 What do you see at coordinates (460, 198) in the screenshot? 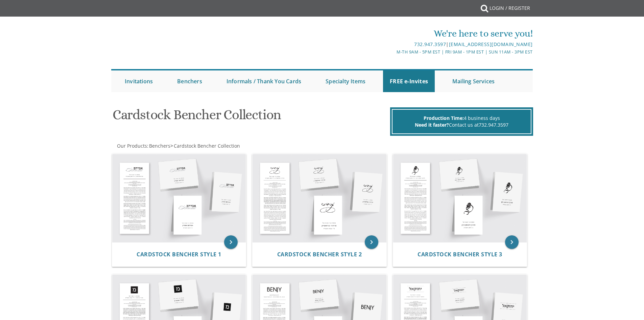
I see `img: Cardstock Bencher Style 3` at bounding box center [460, 198].